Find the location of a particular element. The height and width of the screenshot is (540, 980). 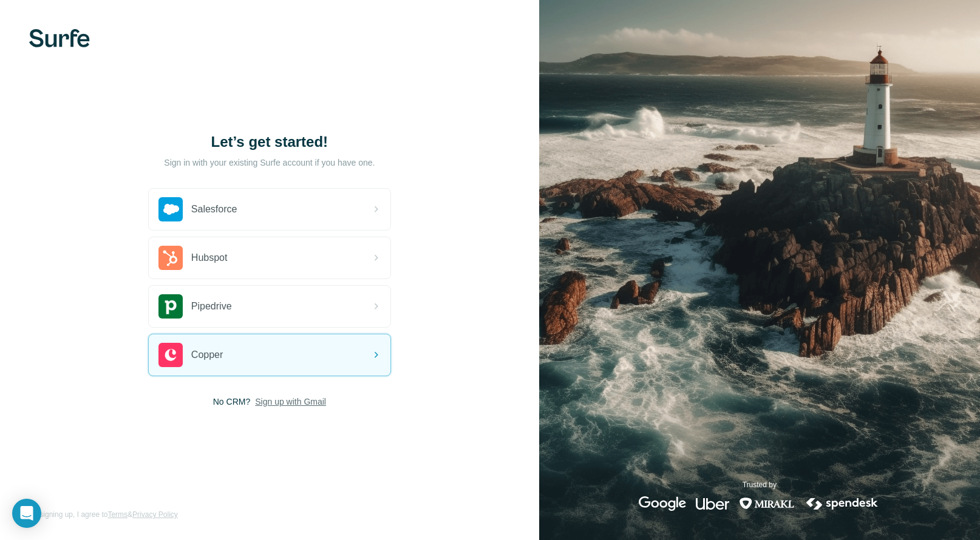

span: Copper is located at coordinates (208, 355).